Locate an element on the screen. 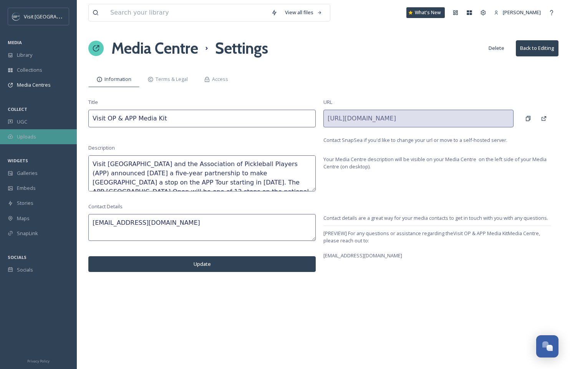  span: Embeds is located at coordinates (26, 188).